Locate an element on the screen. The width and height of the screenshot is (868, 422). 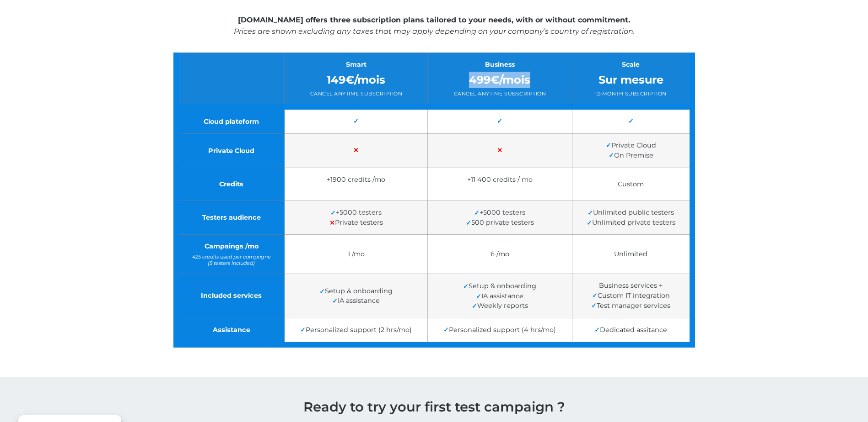
span: Weekly reports is located at coordinates (499, 306).